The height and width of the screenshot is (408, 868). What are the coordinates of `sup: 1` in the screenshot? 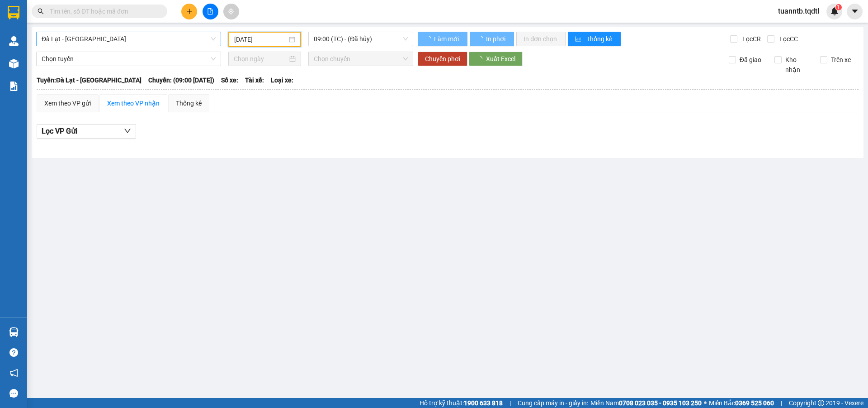 It's located at (839, 7).